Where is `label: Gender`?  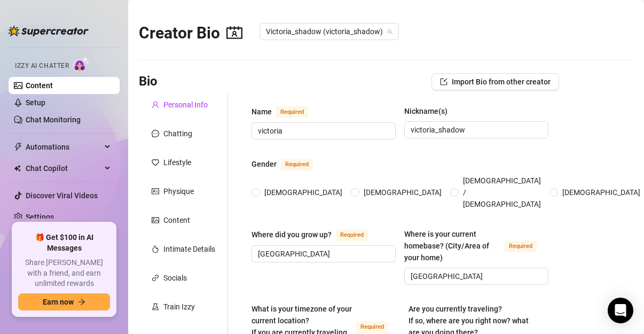 label: Gender is located at coordinates (288, 164).